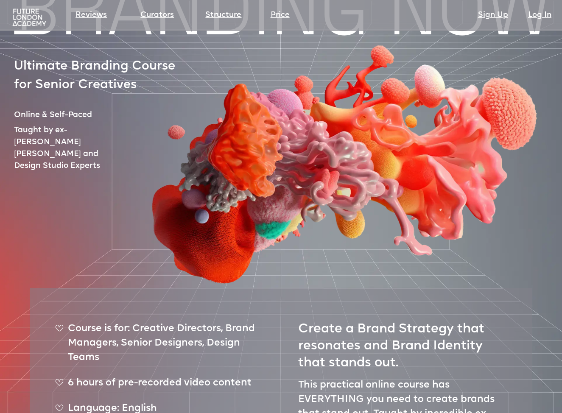 The height and width of the screenshot is (413, 562). What do you see at coordinates (159, 347) in the screenshot?
I see `div: Course is for: Creative Directors, Brand Managers, Senior Designers, Design Teams` at bounding box center [159, 347].